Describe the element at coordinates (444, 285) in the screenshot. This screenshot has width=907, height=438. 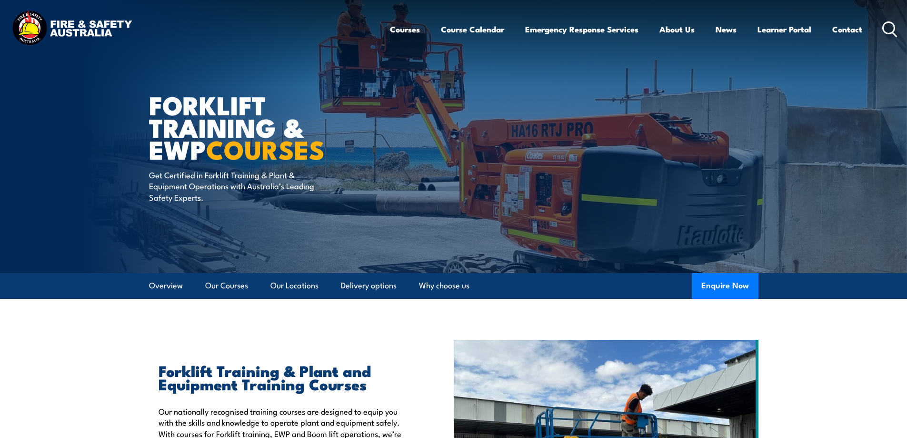
I see `a: Why choose us` at that location.